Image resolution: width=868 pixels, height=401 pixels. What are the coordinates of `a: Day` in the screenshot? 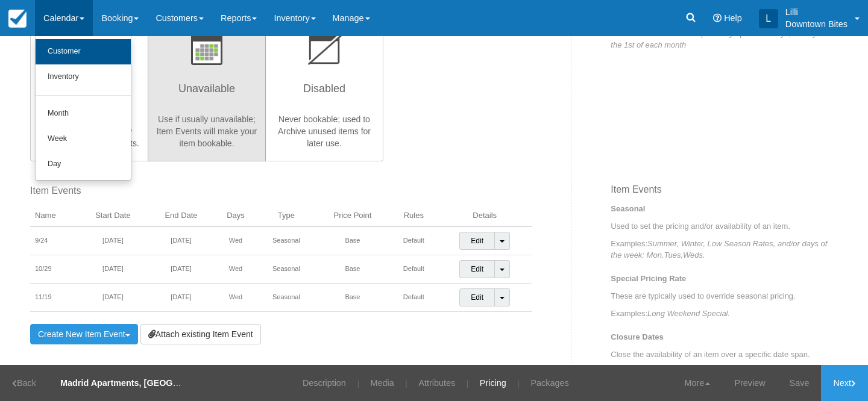 It's located at (83, 164).